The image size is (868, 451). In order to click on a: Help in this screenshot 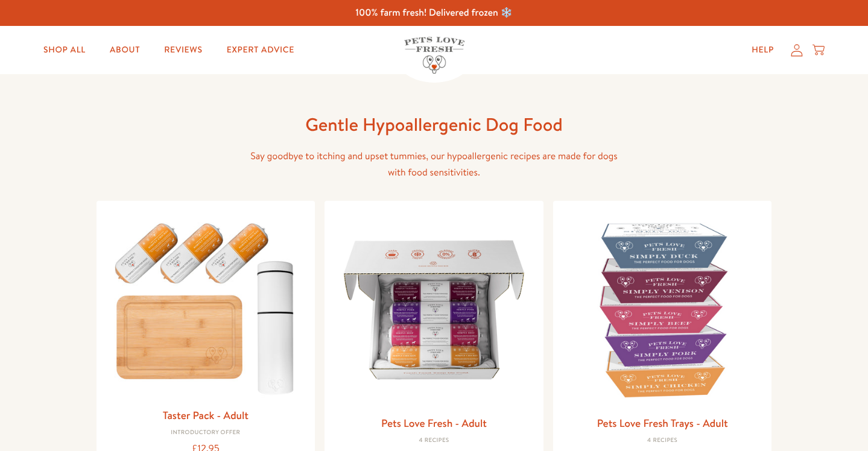, I will do `click(763, 50)`.